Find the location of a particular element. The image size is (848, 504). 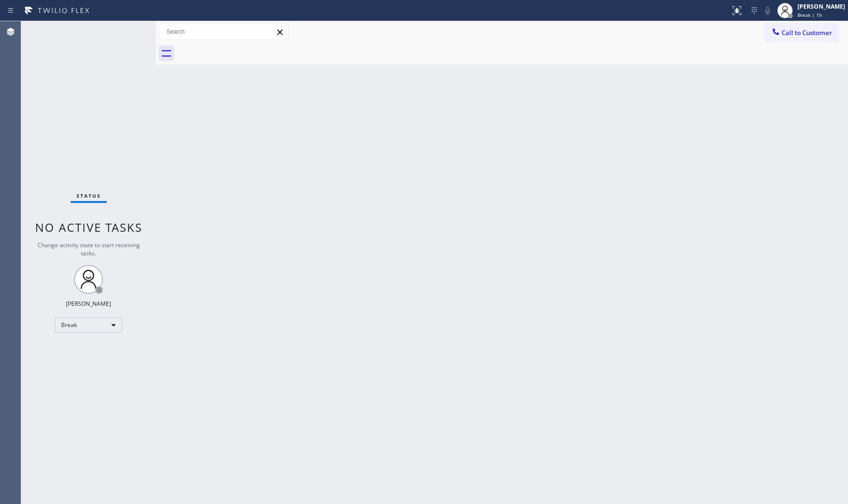

span: Status is located at coordinates (89, 196).